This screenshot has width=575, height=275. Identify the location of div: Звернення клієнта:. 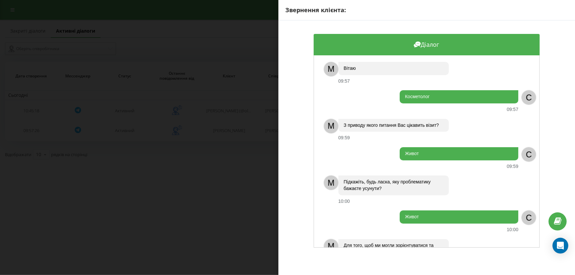
(427, 10).